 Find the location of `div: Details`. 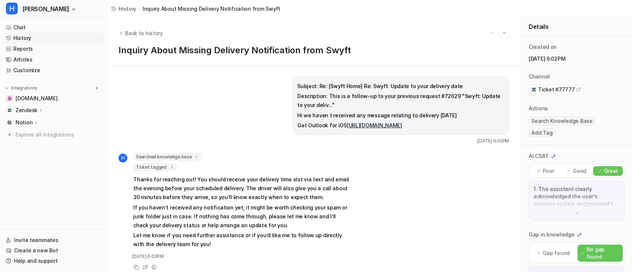

div: Details is located at coordinates (576, 27).